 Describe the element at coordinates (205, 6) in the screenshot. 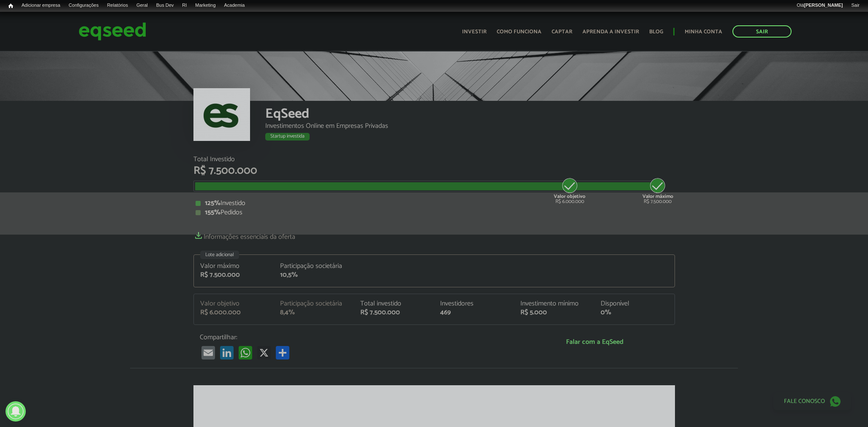

I see `a: Marketing` at that location.